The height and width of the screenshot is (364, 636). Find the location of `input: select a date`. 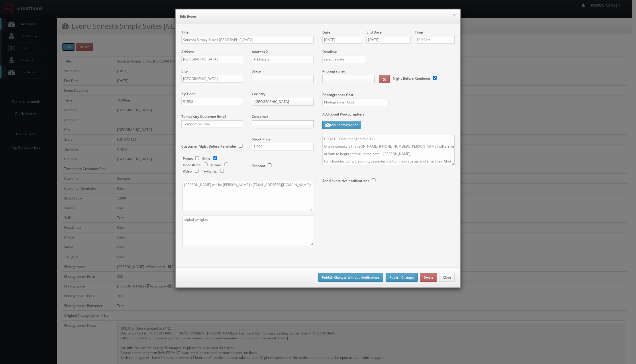

input: select a date is located at coordinates (344, 59).